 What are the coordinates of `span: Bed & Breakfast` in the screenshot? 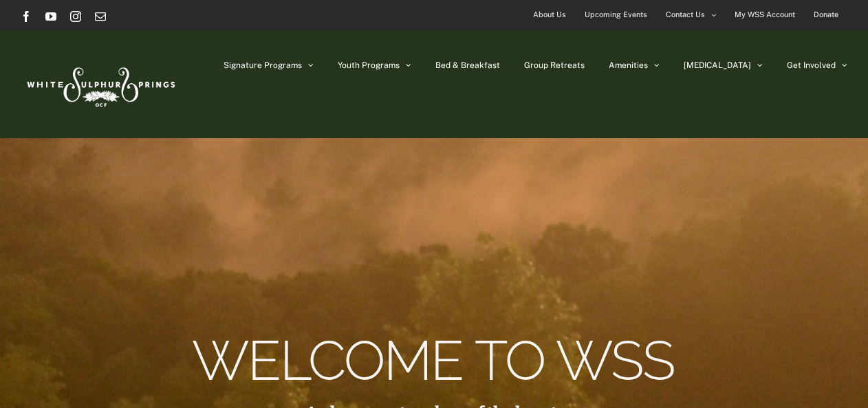 It's located at (468, 65).